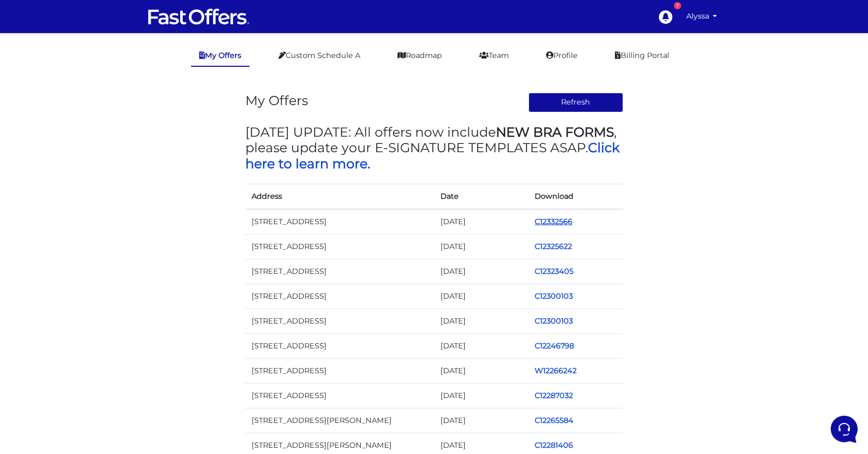  What do you see at coordinates (104, 351) in the screenshot?
I see `p: Messages` at bounding box center [104, 351].